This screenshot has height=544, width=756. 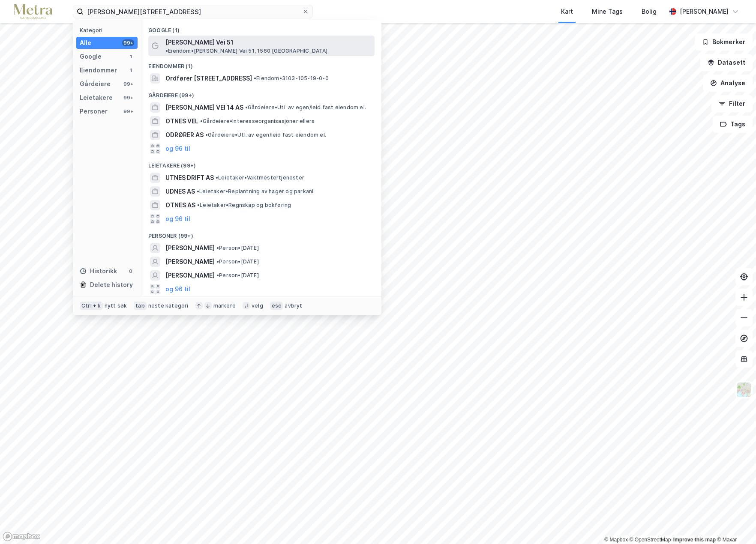 I want to click on div: Leietakere (99+), so click(x=261, y=163).